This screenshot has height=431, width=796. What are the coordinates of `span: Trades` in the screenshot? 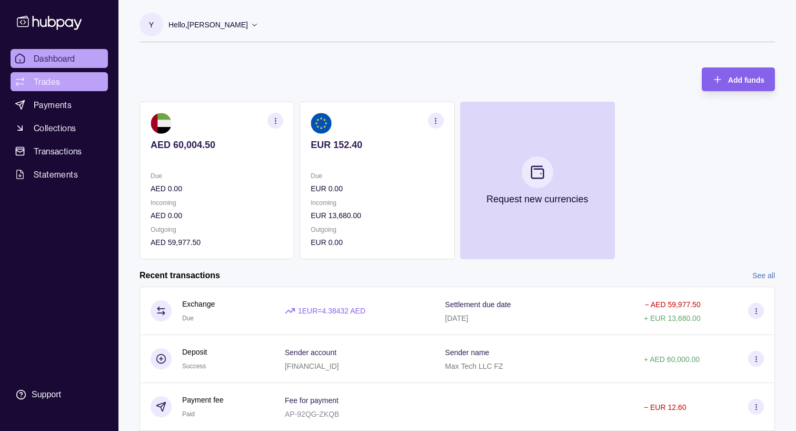 It's located at (47, 82).